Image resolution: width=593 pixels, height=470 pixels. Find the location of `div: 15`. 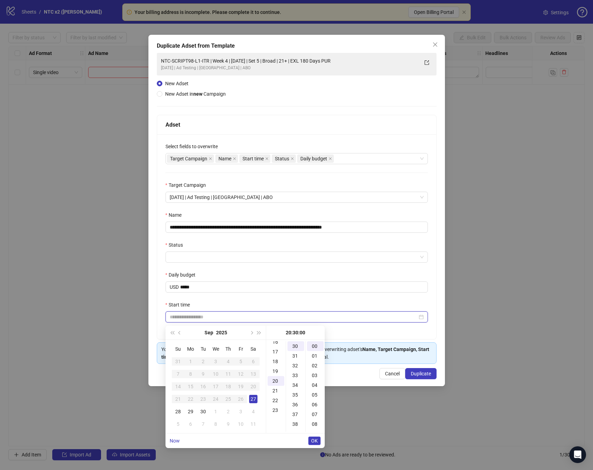

div: 15 is located at coordinates (190, 387).